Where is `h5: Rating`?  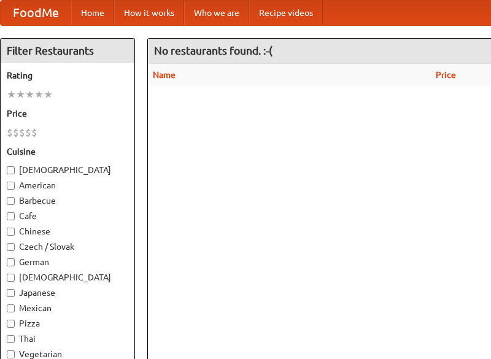
h5: Rating is located at coordinates (67, 75).